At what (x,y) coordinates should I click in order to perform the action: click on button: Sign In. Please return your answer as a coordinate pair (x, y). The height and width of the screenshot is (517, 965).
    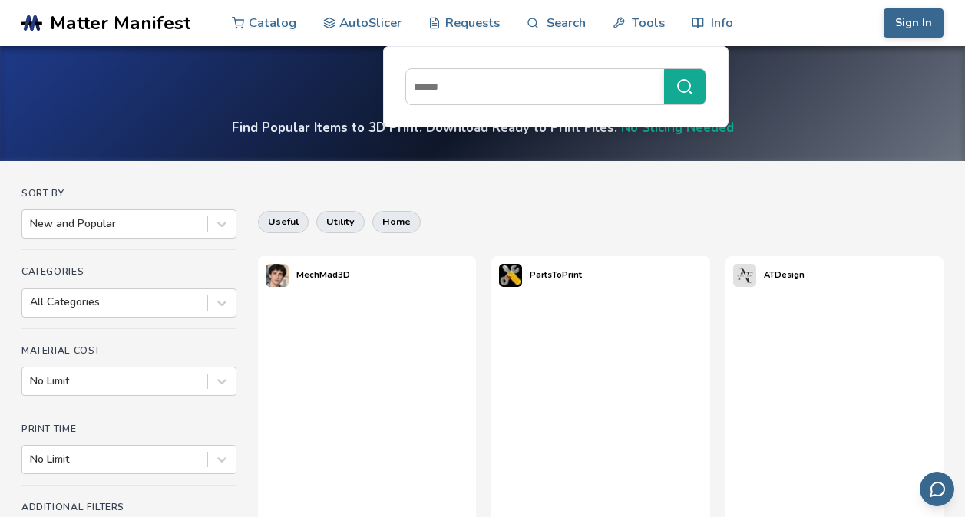
    Looking at the image, I should click on (913, 23).